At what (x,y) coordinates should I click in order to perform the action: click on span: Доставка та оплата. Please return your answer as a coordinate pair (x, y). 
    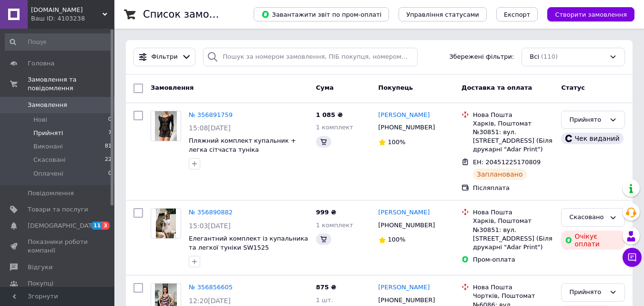
    Looking at the image, I should click on (497, 88).